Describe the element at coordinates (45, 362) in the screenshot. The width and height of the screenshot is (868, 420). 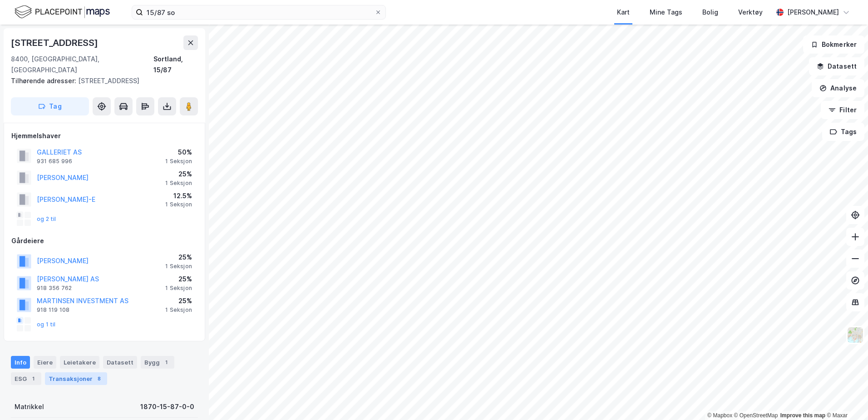
I see `div: Eiere` at that location.